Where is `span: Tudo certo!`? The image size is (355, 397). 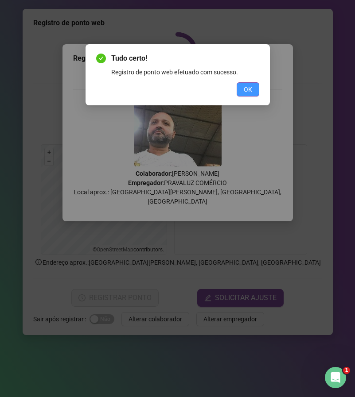 span: Tudo certo! is located at coordinates (185, 58).